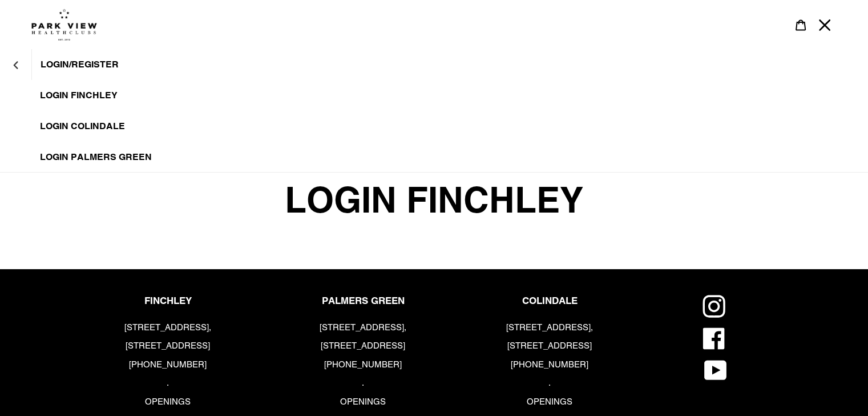 This screenshot has height=416, width=868. What do you see at coordinates (550, 301) in the screenshot?
I see `p: COLINDALE` at bounding box center [550, 301].